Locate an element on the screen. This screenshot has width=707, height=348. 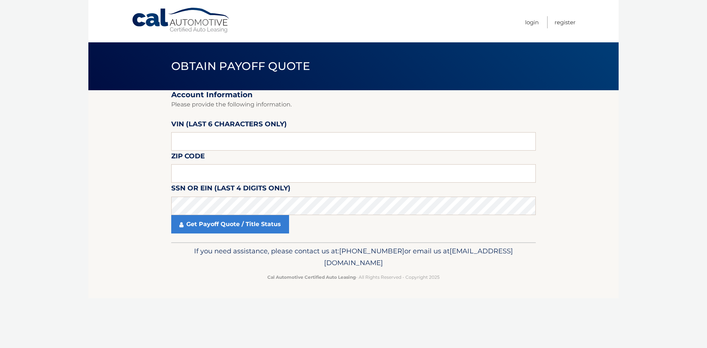
a: Register is located at coordinates (565, 22).